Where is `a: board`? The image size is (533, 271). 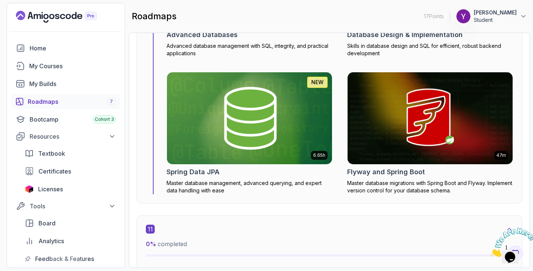
a: board is located at coordinates (70, 223).